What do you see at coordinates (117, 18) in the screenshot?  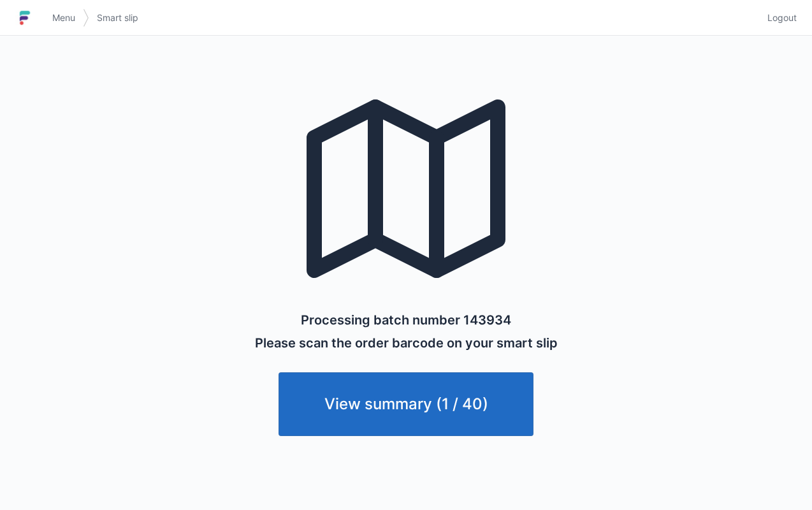 I see `span: Smart slip` at bounding box center [117, 18].